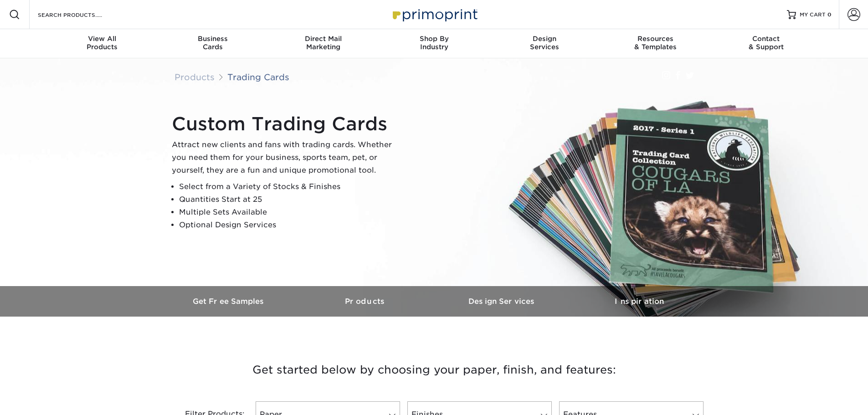 The width and height of the screenshot is (868, 415). Describe the element at coordinates (229, 301) in the screenshot. I see `h3: Get Free Samples` at that location.